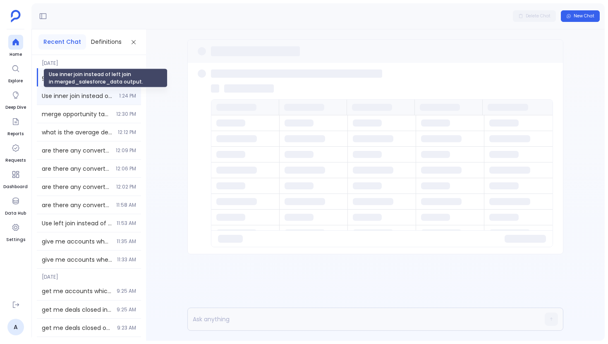 The width and height of the screenshot is (608, 344). What do you see at coordinates (15, 187) in the screenshot?
I see `span: Dashboard` at bounding box center [15, 187].